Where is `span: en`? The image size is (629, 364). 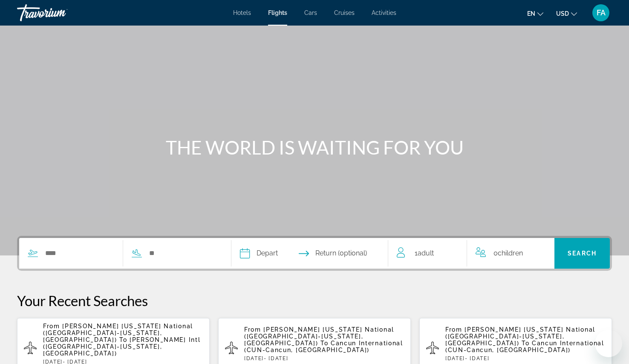
span: en is located at coordinates (531, 13).